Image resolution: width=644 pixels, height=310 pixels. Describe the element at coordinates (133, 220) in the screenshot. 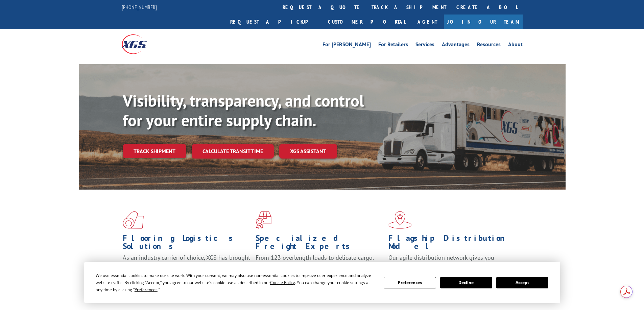

I see `img: xgs-icon-total-supply-chain-intelligence-red` at that location.